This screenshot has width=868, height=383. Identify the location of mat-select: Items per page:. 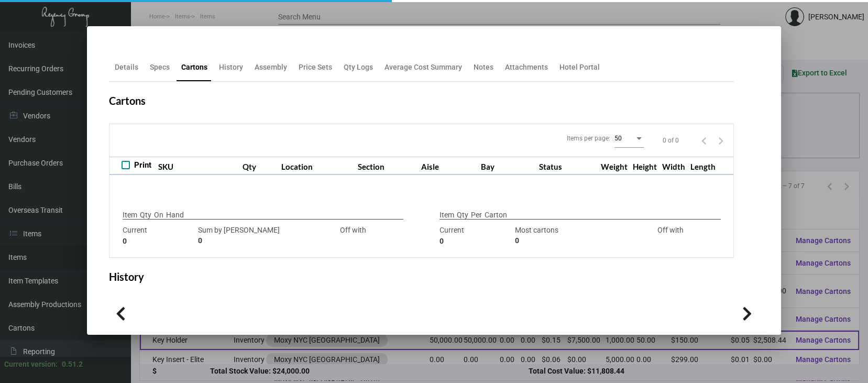
(629, 138).